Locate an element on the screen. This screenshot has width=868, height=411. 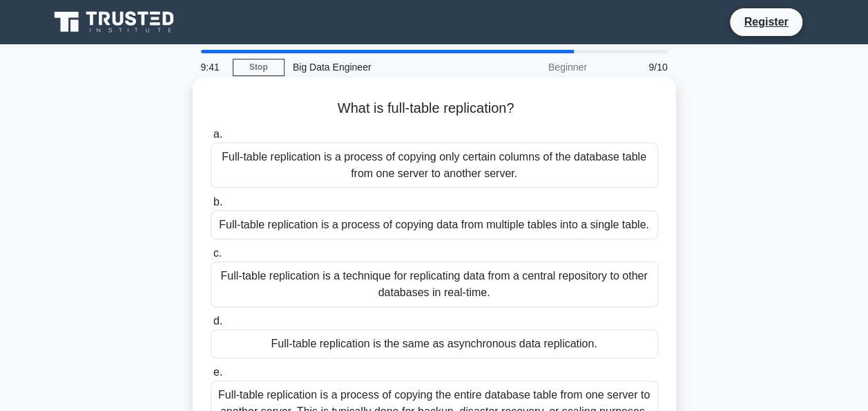
a: Register is located at coordinates (766, 21).